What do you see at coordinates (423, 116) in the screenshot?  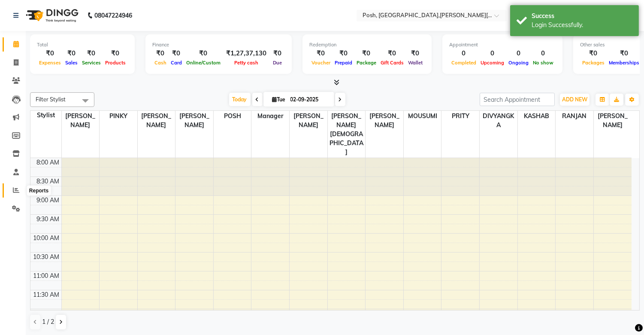 I see `span: MOUSUMI` at bounding box center [423, 116].